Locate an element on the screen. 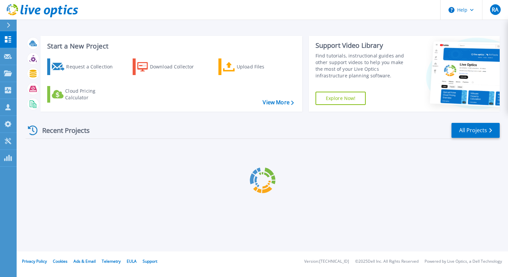 This screenshot has width=508, height=277. div: Find tutorials, instructional guides and other support videos to help you make the most of your L... is located at coordinates (363, 66).